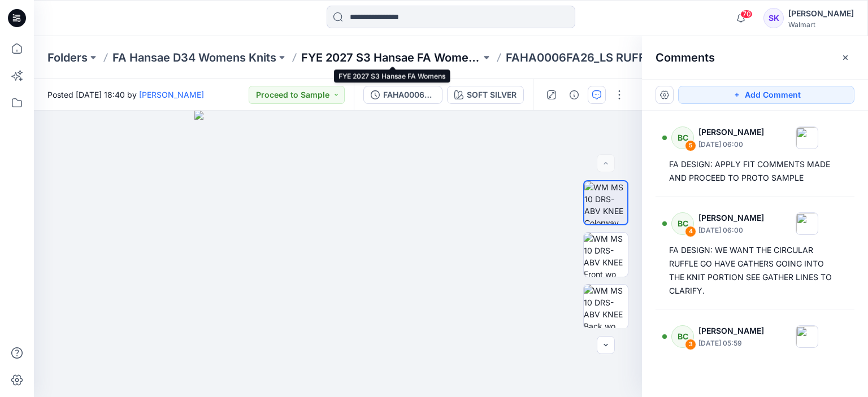 This screenshot has height=397, width=868. Describe the element at coordinates (774, 18) in the screenshot. I see `div: SK` at that location.